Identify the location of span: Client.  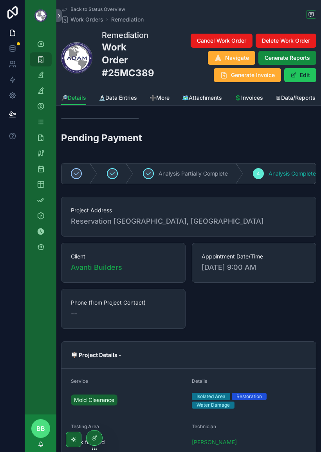
(123, 257).